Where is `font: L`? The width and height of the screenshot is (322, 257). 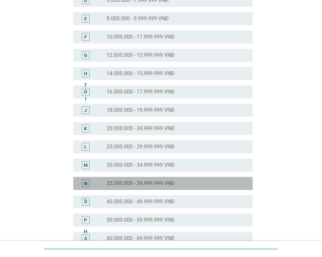
font: L is located at coordinates (86, 146).